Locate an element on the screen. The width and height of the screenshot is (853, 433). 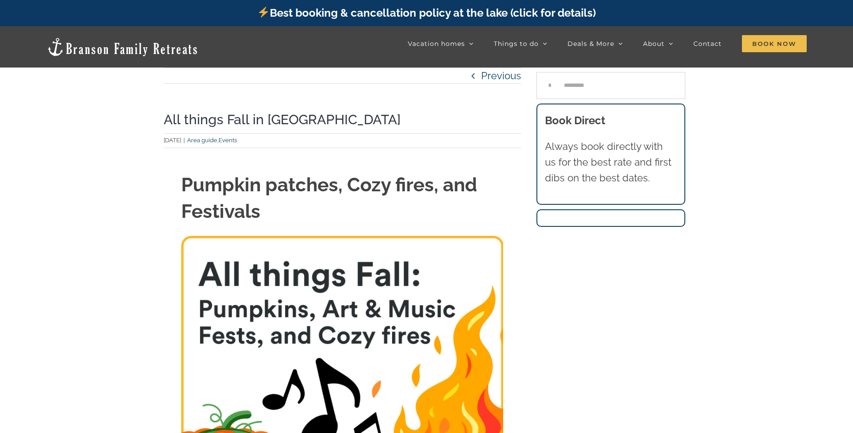
span: Contact is located at coordinates (707, 44).